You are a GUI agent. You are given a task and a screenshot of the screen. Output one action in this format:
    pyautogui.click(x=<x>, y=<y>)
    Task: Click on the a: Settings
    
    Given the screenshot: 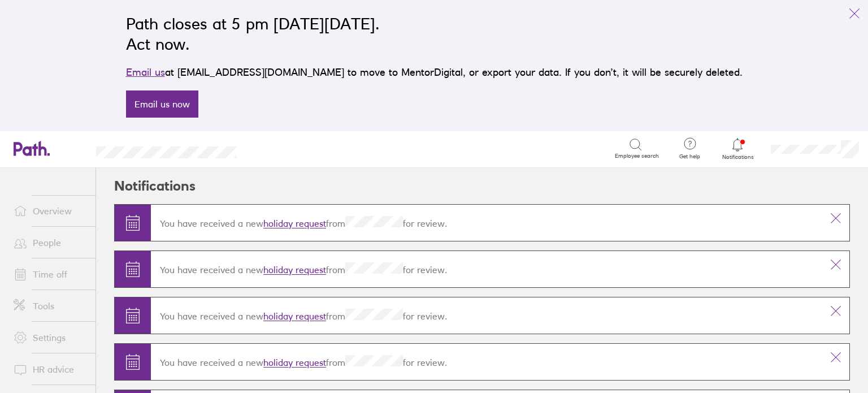 What is the action you would take?
    pyautogui.click(x=50, y=338)
    